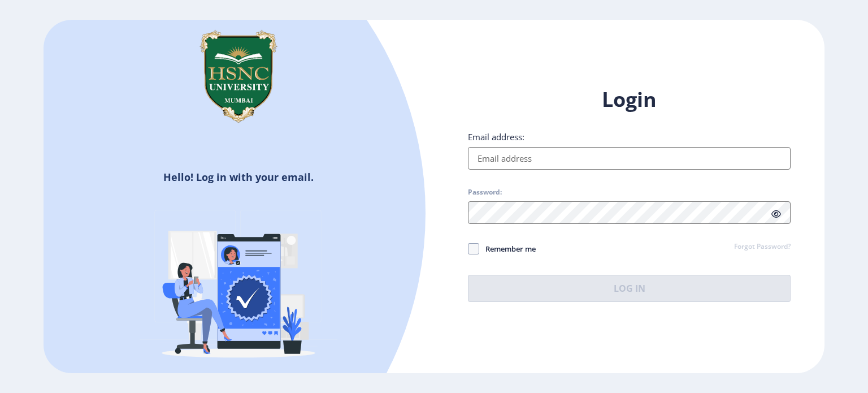 Image resolution: width=868 pixels, height=393 pixels. I want to click on span: Remember me, so click(507, 249).